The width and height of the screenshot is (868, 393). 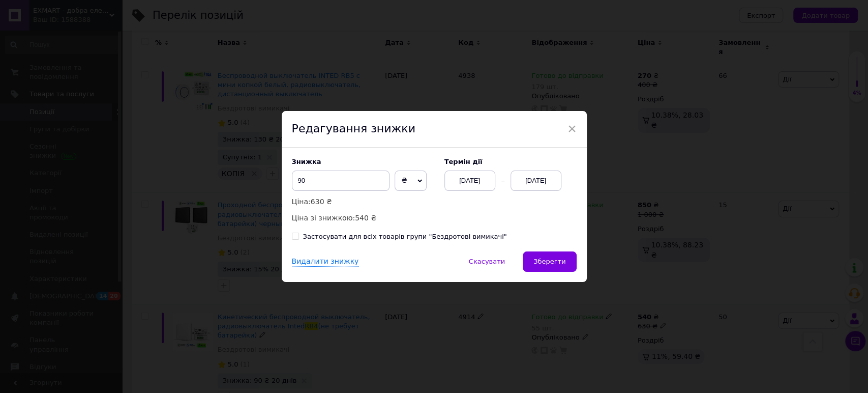 What do you see at coordinates (366, 218) in the screenshot?
I see `span: 540 ₴` at bounding box center [366, 218].